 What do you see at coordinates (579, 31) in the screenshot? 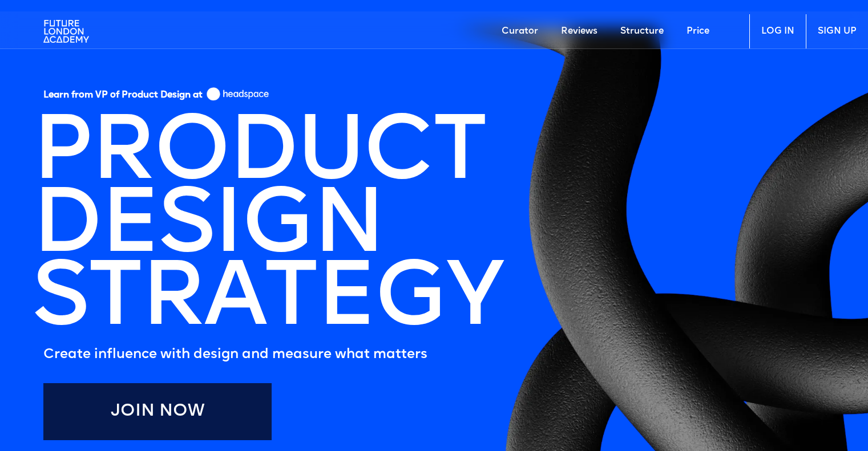
I see `a: Reviews` at bounding box center [579, 31].